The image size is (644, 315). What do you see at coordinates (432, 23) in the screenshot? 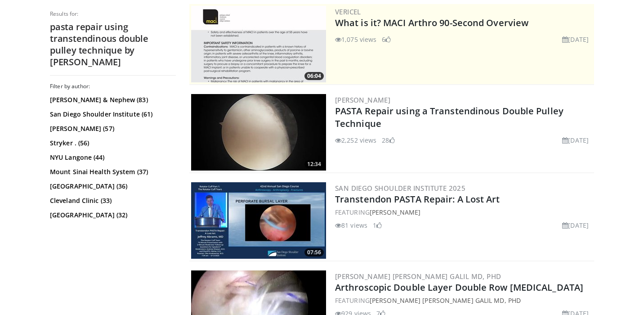
I see `a: What is it? MACI Arthro 90-Second Overview` at bounding box center [432, 23].